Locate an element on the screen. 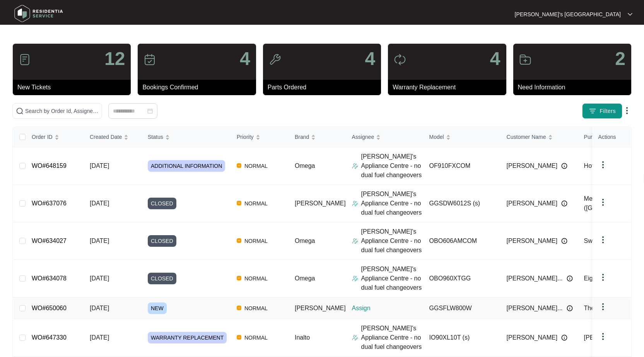 This screenshot has height=357, width=644. span: Eight Homes is located at coordinates (602, 278).